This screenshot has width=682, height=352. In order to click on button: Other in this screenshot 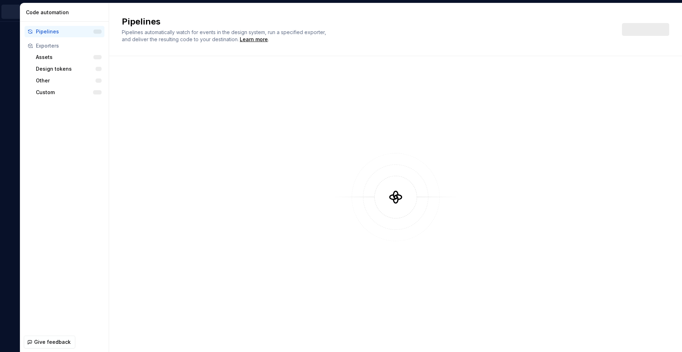, I will do `click(69, 81)`.